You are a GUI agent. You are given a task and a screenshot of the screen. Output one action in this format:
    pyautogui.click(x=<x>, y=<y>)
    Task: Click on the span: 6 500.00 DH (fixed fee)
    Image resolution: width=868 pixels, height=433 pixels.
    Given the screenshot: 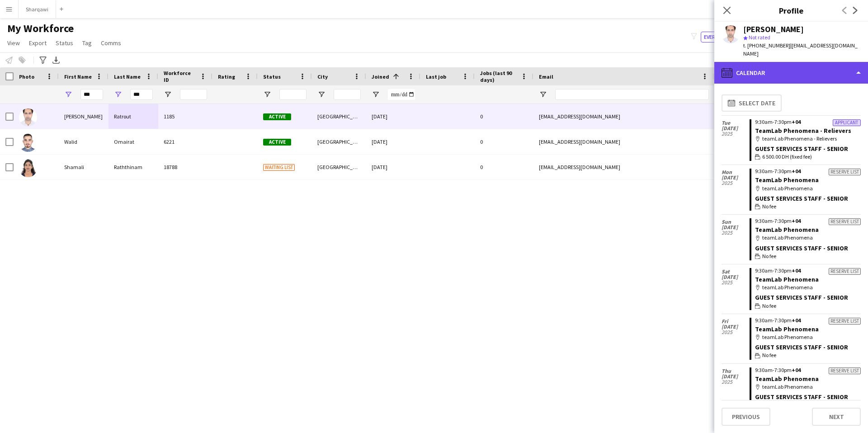 What is the action you would take?
    pyautogui.click(x=787, y=157)
    